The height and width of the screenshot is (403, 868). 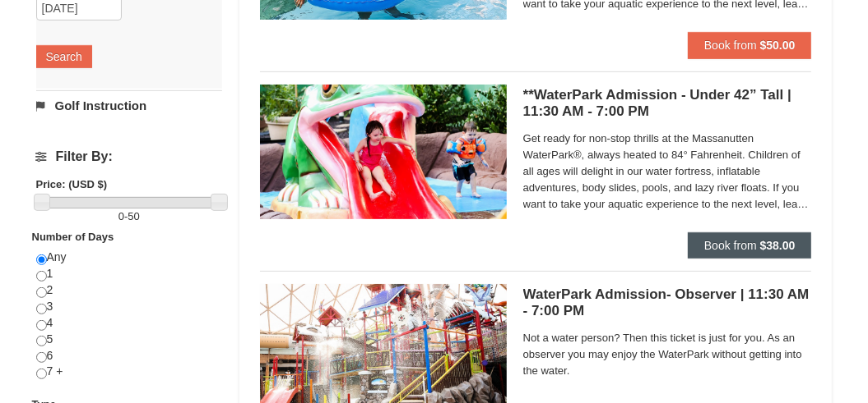 I want to click on span: 50, so click(x=134, y=216).